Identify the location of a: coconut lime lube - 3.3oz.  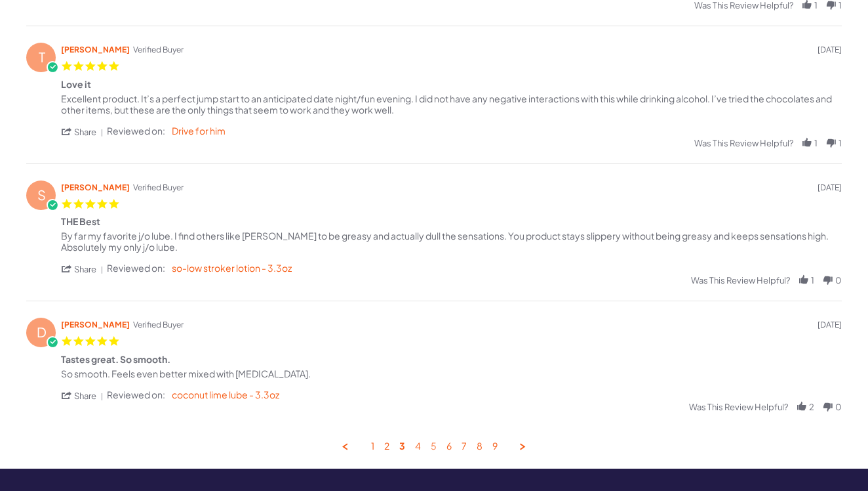
(226, 394).